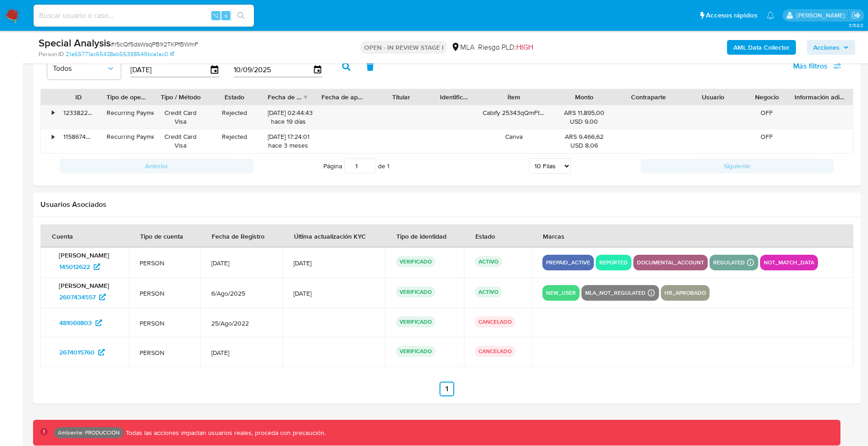 The height and width of the screenshot is (446, 868). What do you see at coordinates (761, 47) in the screenshot?
I see `b: AML Data Collector` at bounding box center [761, 47].